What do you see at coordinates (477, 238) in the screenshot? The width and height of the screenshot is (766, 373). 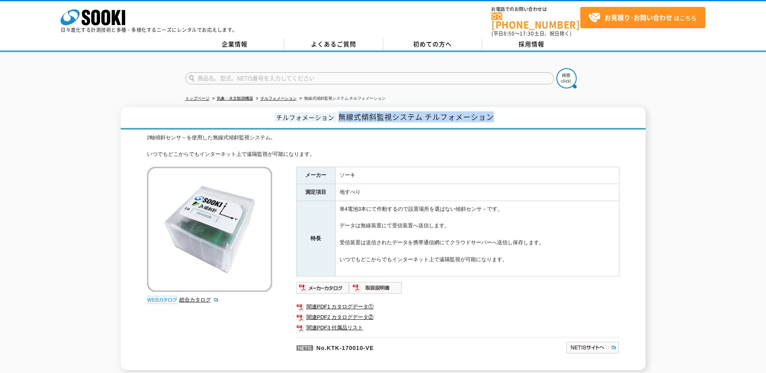 I see `td: 単4電池3本にて作動するので設置場所を選ばない傾斜センサ－です。 データは無線装置にて受信装置へ送信します。 受信装置は送信されたデータを携帯通信網にてクラウドサーバーへ送信し保存します。 いつ...` at bounding box center [477, 238].